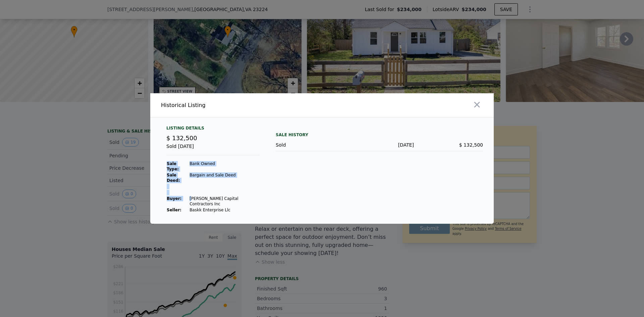 Image resolution: width=644 pixels, height=317 pixels. What do you see at coordinates (224, 178) in the screenshot?
I see `td: Bargain and Sale Deed` at bounding box center [224, 178].